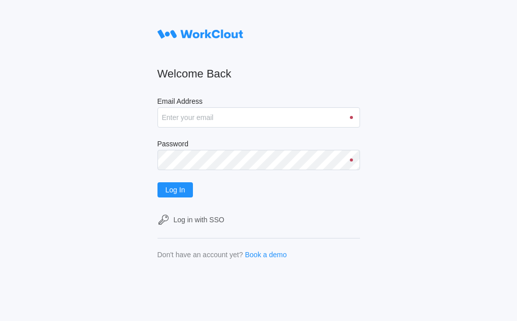 This screenshot has width=517, height=321. I want to click on label: Email Address, so click(259, 102).